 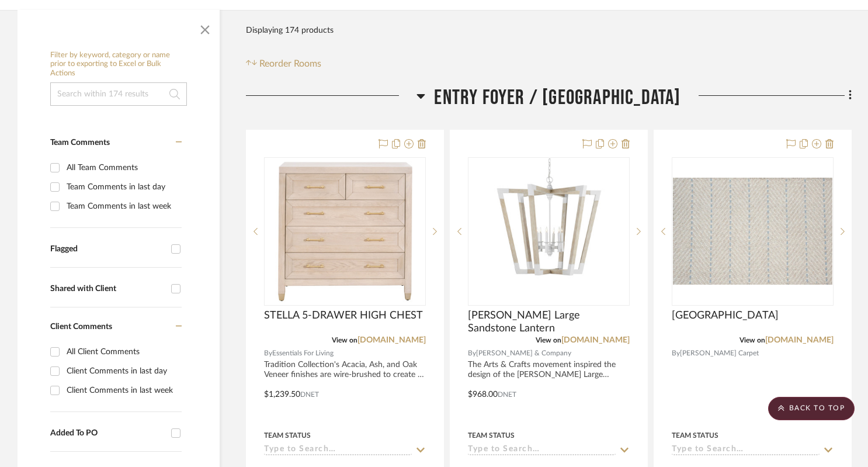 I want to click on button: Reorder Rooms, so click(x=283, y=63).